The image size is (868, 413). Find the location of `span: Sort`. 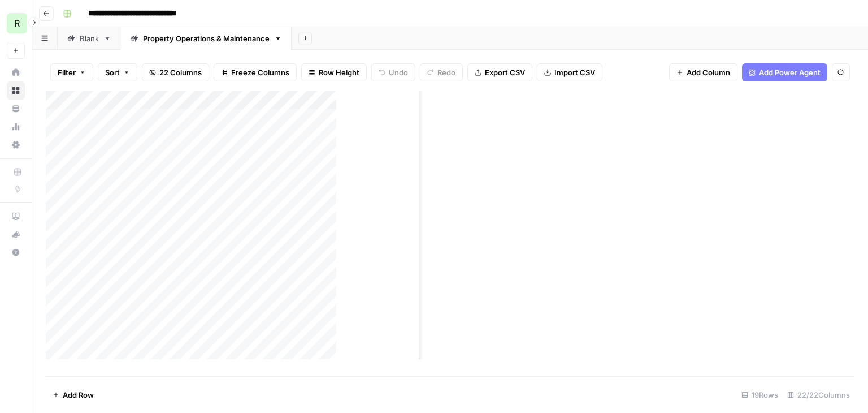

span: Sort is located at coordinates (113, 72).